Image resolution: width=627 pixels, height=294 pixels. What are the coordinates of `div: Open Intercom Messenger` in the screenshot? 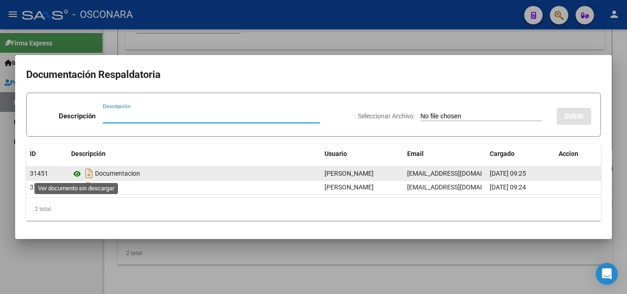 It's located at (607, 274).